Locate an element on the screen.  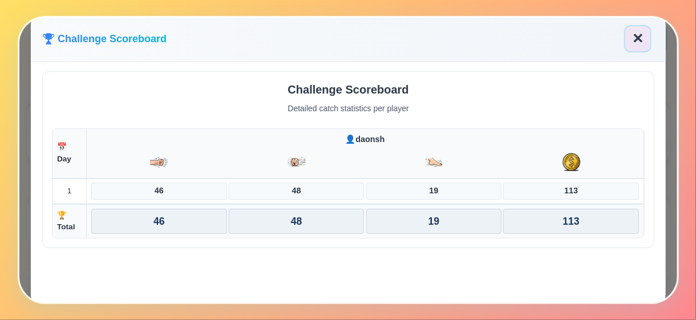
h3: Challenge Scoreboard is located at coordinates (348, 90).